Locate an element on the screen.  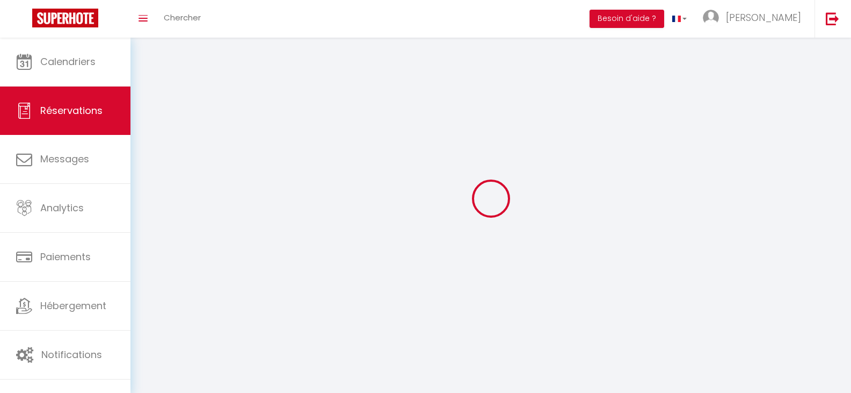
span: Réservations is located at coordinates (71, 110).